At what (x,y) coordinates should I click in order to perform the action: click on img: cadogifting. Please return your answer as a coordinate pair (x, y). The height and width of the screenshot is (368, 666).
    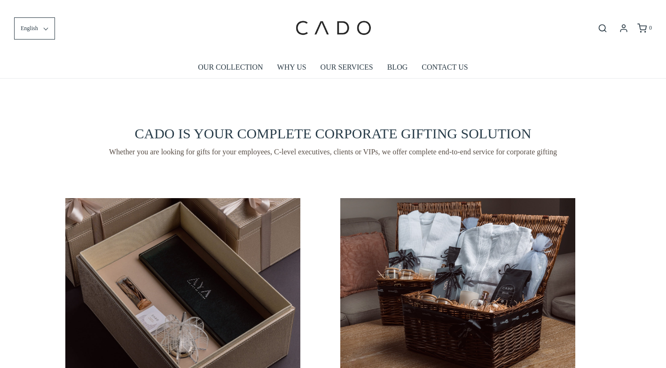
    Looking at the image, I should click on (333, 28).